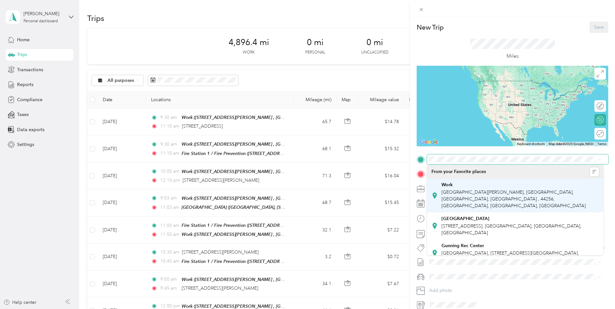 The width and height of the screenshot is (615, 309). Describe the element at coordinates (429, 142) in the screenshot. I see `a: Open this area in Google Maps (opens a new window)` at that location.